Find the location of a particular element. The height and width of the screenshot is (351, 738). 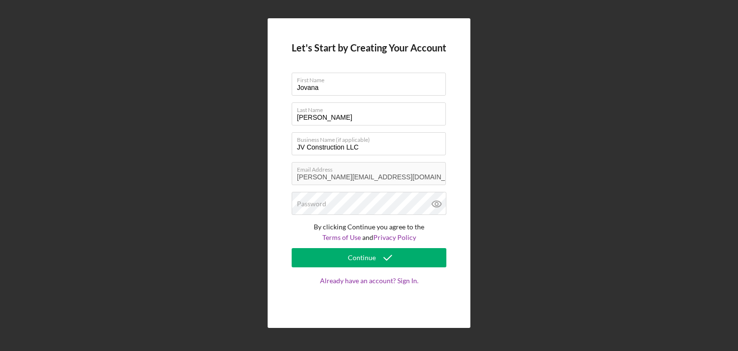

p: By clicking Continue you agree to the and is located at coordinates (369, 232).